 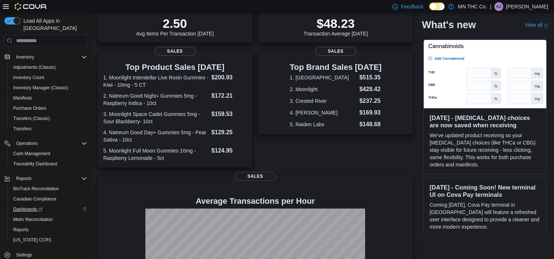 What do you see at coordinates (536, 25) in the screenshot?
I see `a: View allExternal link` at bounding box center [536, 25].